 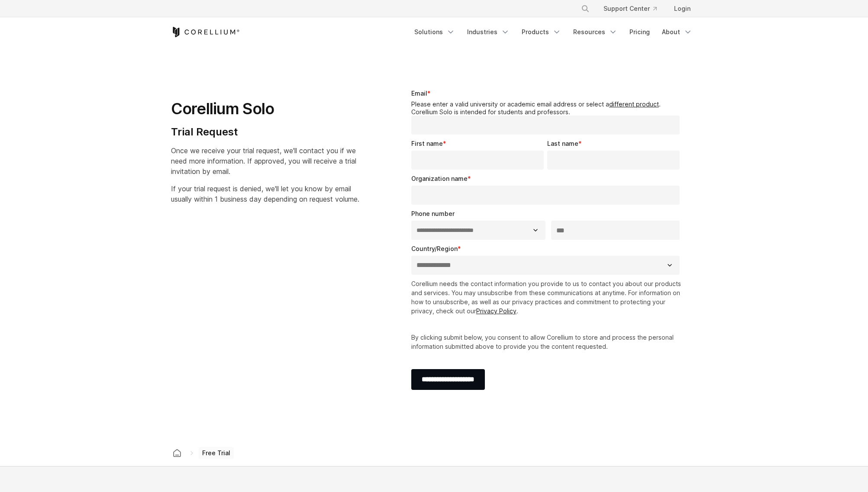 I want to click on span: Last name, so click(x=563, y=143).